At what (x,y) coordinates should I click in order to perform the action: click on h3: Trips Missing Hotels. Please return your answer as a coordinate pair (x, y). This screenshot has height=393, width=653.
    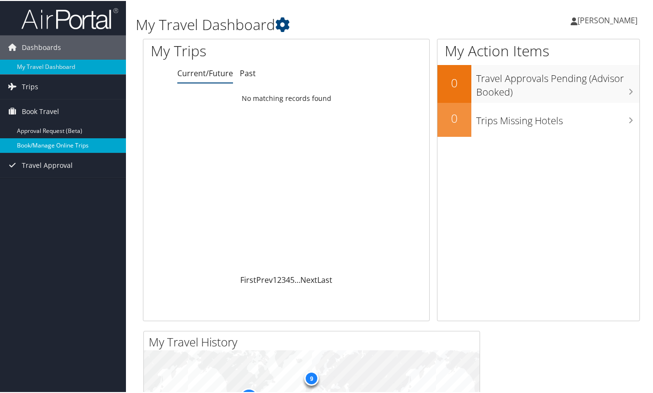
    Looking at the image, I should click on (558, 117).